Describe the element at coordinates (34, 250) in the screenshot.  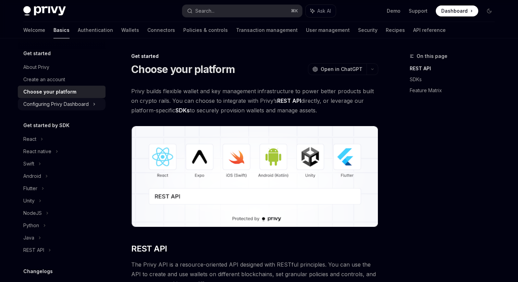
I see `div: REST API` at that location.